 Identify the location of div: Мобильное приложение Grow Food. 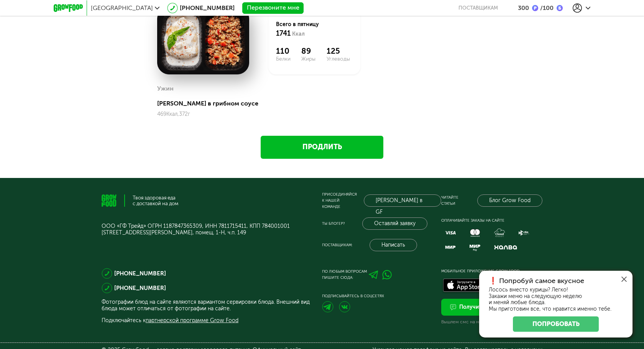
(492, 271).